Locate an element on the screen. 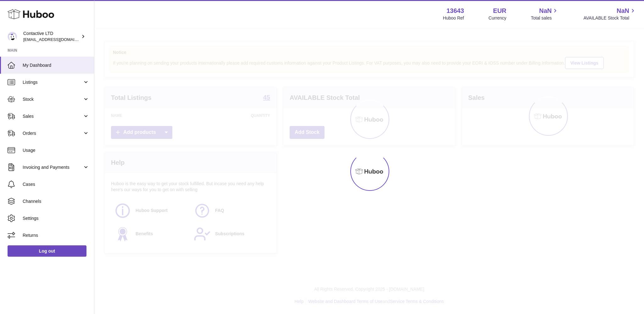 The height and width of the screenshot is (314, 644). span: Orders is located at coordinates (52, 133).